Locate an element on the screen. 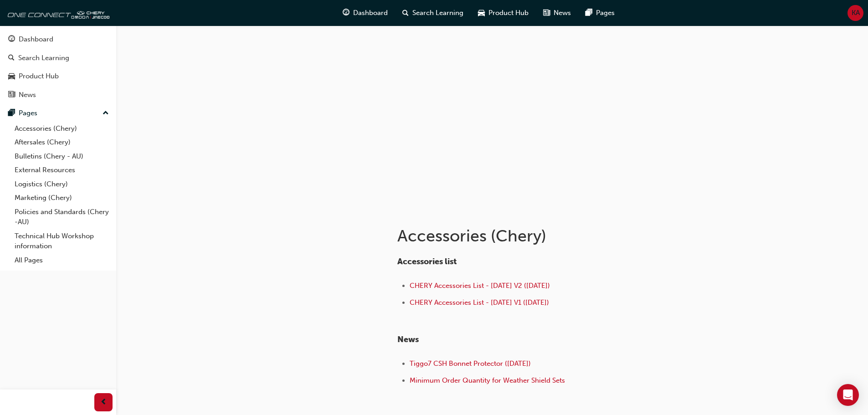 The width and height of the screenshot is (868, 415). a: Minimum Order Quantity for Weather Shield Sets is located at coordinates (487, 380).